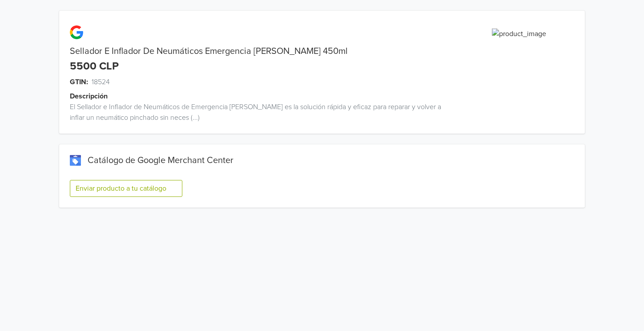  What do you see at coordinates (126, 188) in the screenshot?
I see `button: Enviar producto a tu catálogo` at bounding box center [126, 188].